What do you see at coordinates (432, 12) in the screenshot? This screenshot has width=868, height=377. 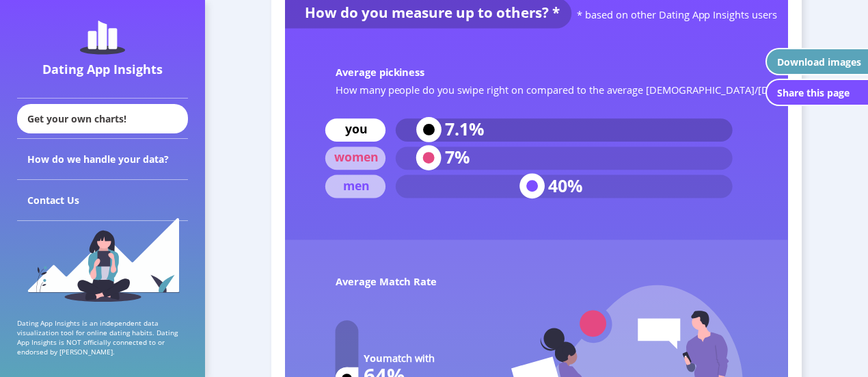 I see `text: How do you measure up to others? *` at bounding box center [432, 12].